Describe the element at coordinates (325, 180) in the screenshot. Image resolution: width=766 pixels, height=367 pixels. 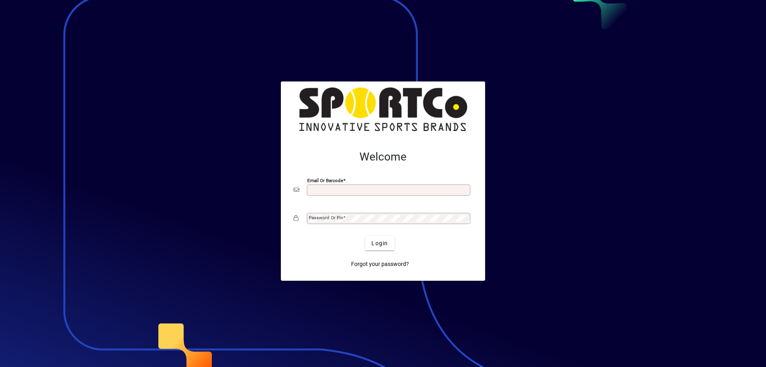
I see `mat-label: Email or Barcode` at that location.